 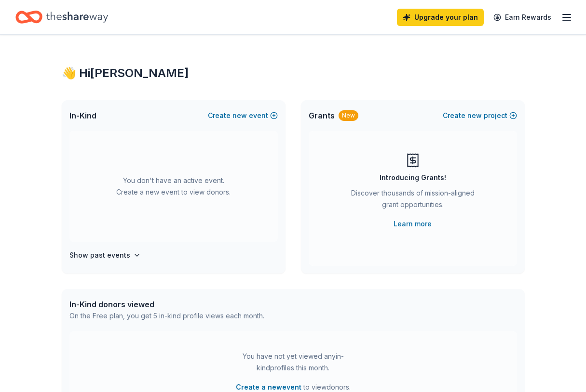 I want to click on span: In-Kind, so click(x=83, y=115).